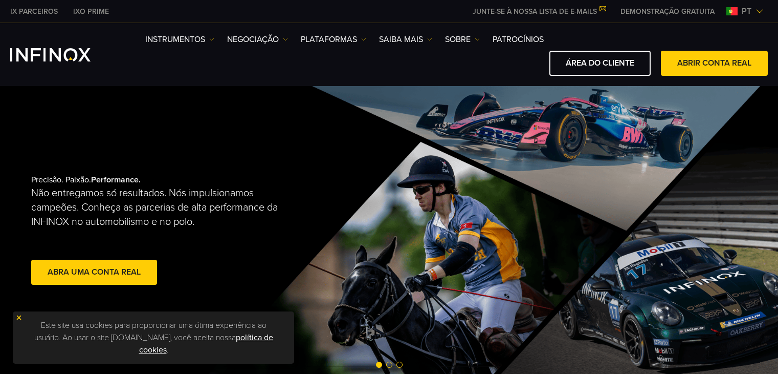 The image size is (778, 374). Describe the element at coordinates (334, 39) in the screenshot. I see `a: PLATAFORMAS` at that location.